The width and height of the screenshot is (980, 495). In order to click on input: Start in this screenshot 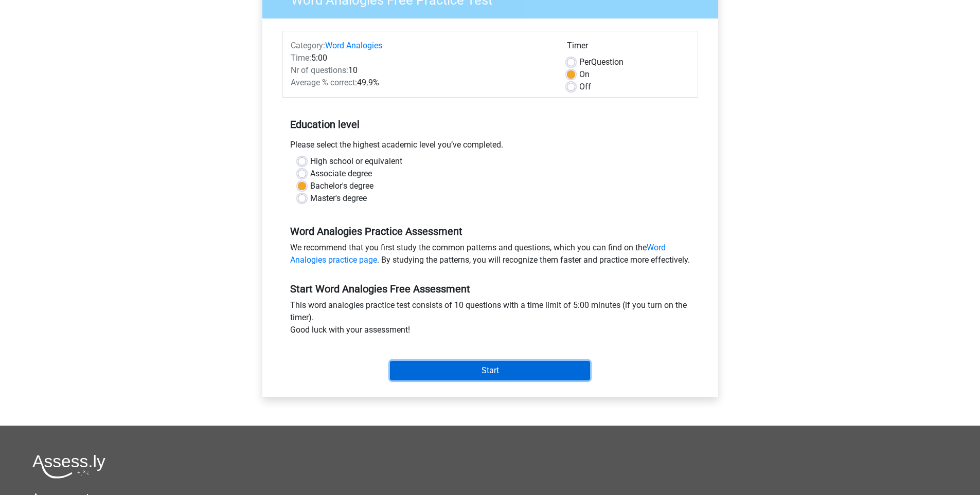, I will do `click(490, 371)`.